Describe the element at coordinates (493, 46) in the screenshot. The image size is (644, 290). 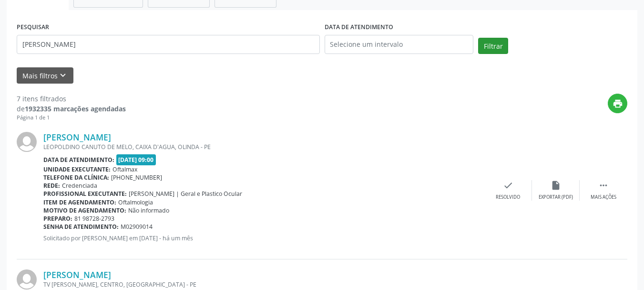
I see `button: Filtrar` at that location.